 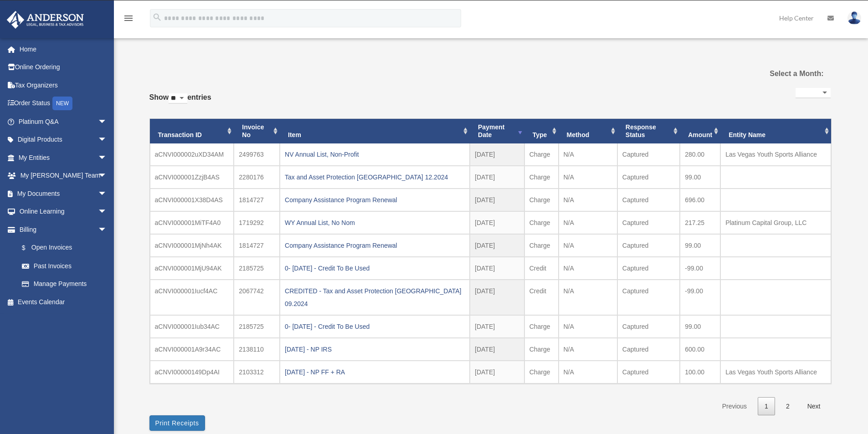 I want to click on i: menu, so click(x=128, y=19).